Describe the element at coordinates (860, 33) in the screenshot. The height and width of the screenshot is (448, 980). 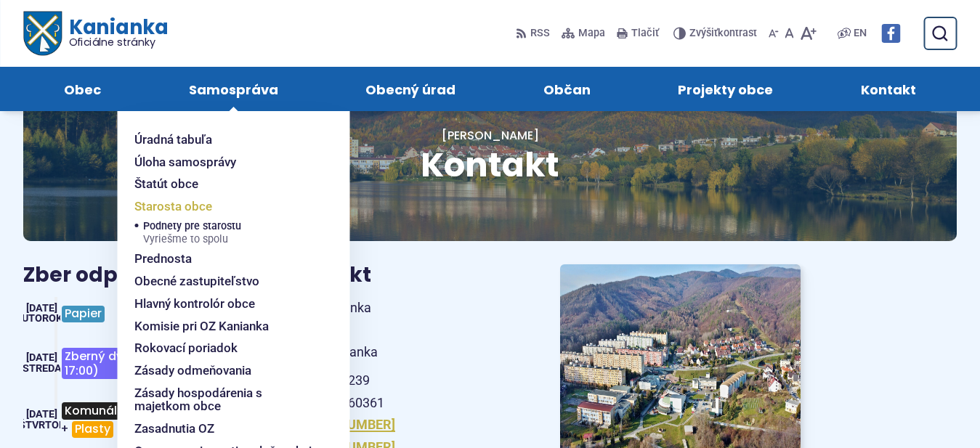
I see `a: EN` at that location.